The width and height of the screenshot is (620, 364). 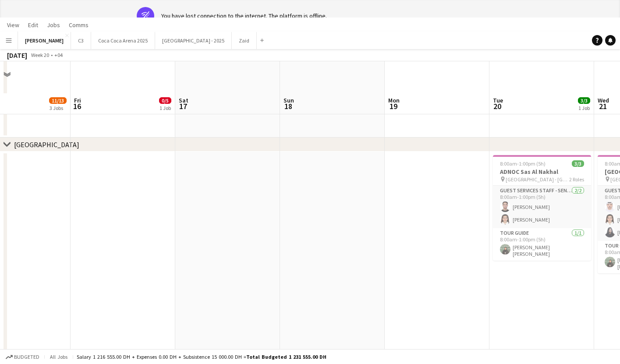 What do you see at coordinates (202, 357) in the screenshot?
I see `div: Salary 1 216 555.00 DH + Expenses 0.00 DH + Subsistence 15 000.00 DH =` at bounding box center [202, 357].